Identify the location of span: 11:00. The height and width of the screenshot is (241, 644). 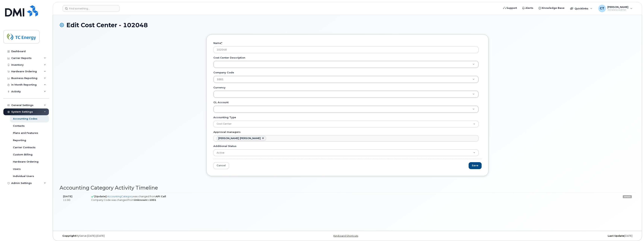
(67, 200).